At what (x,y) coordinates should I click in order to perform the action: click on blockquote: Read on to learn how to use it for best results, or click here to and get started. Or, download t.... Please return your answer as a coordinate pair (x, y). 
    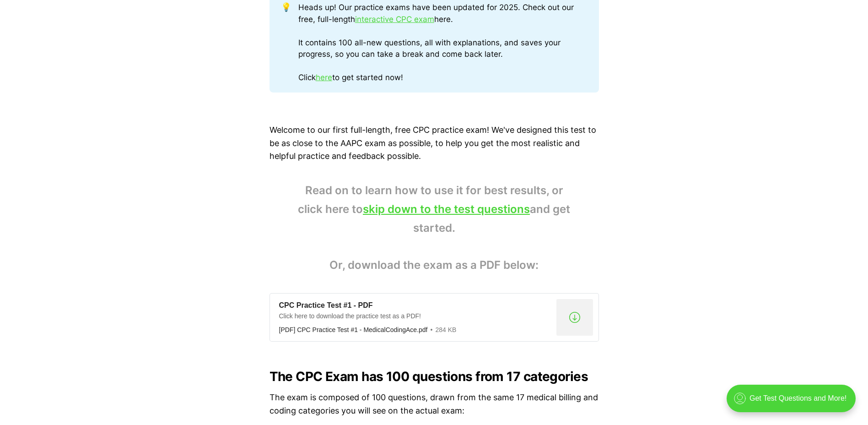
    Looking at the image, I should click on (434, 228).